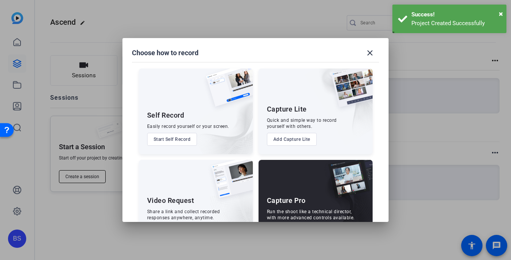  Describe the element at coordinates (338, 106) in the screenshot. I see `img: embarkstudio-capture-lite.png` at that location.